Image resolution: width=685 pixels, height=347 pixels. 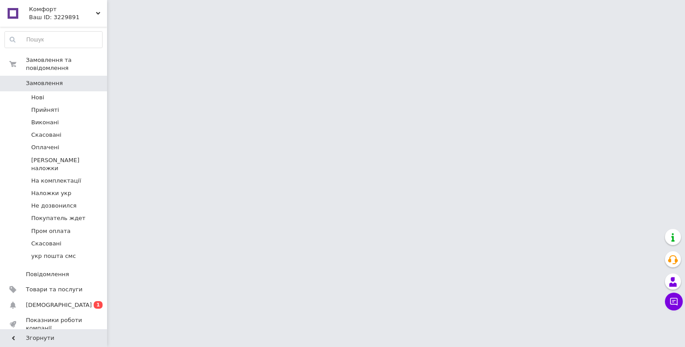 I want to click on span: Товари та послуги, so click(x=54, y=290).